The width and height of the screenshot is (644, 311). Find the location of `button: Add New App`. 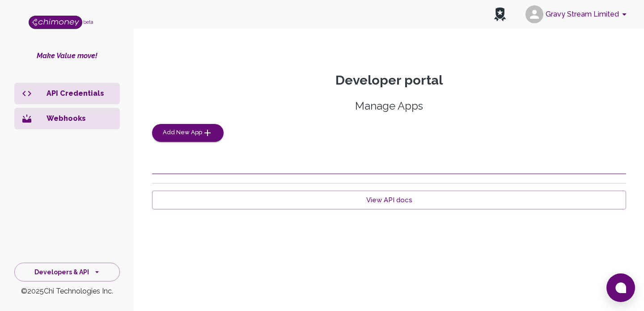

button: Add New App is located at coordinates (188, 133).